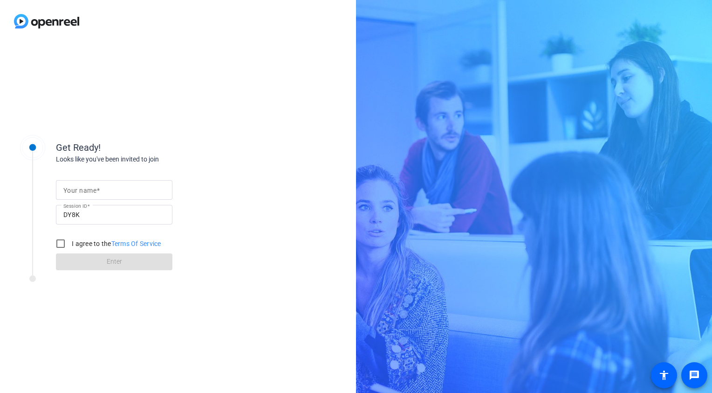  I want to click on label: I agree to the, so click(116, 243).